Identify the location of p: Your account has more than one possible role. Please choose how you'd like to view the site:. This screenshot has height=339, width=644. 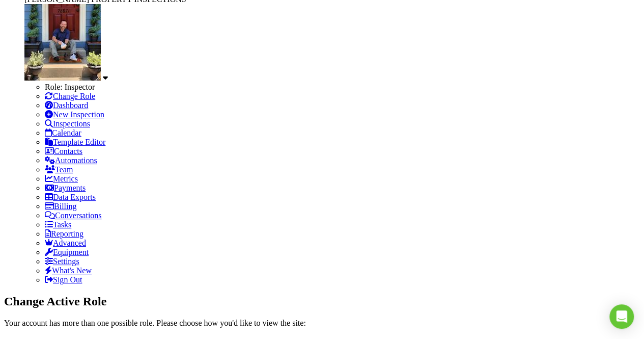
(322, 324).